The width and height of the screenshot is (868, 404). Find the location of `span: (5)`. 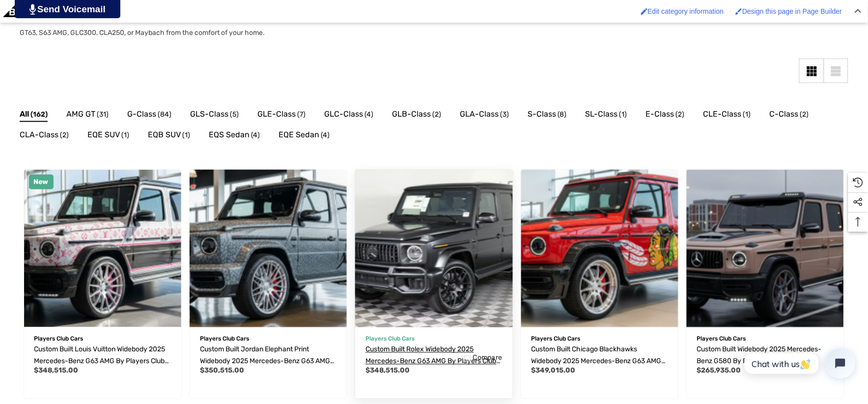

span: (5) is located at coordinates (235, 115).